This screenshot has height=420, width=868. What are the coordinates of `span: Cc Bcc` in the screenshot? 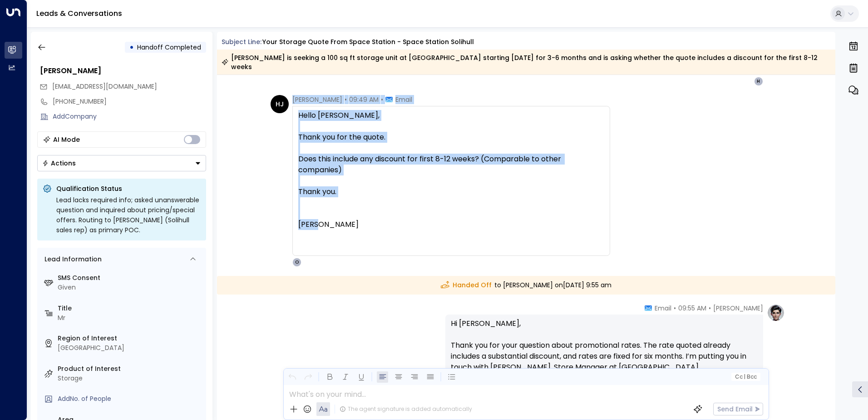 It's located at (746, 377).